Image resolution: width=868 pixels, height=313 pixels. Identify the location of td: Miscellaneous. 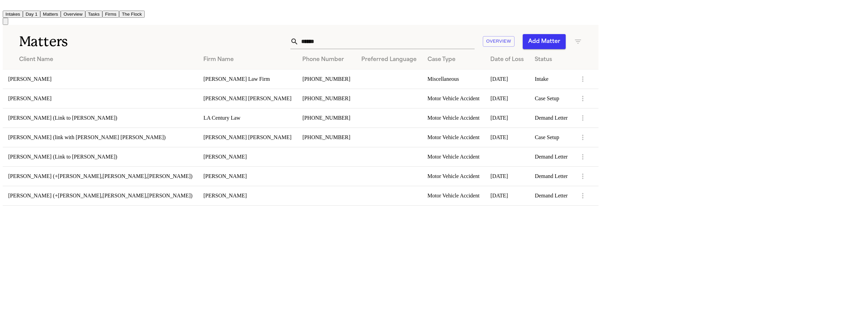
(453, 79).